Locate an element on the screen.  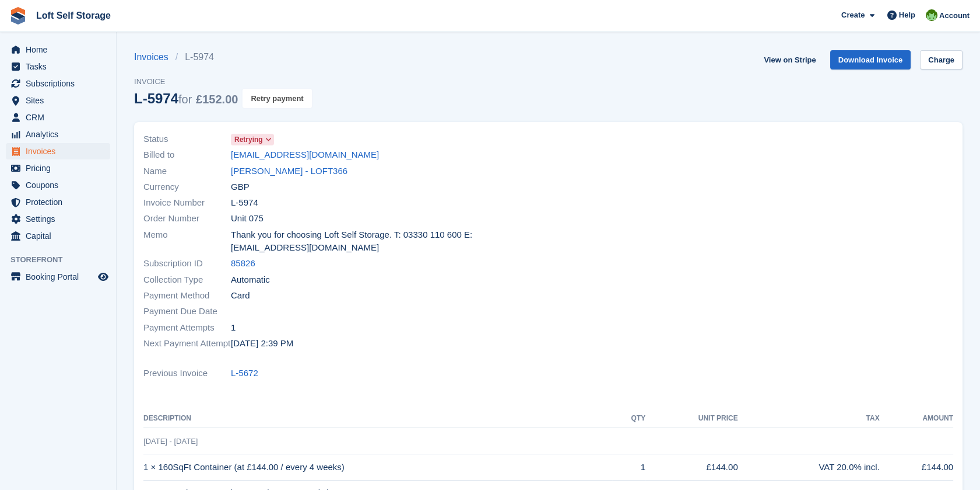
a: Preview store is located at coordinates (103, 276).